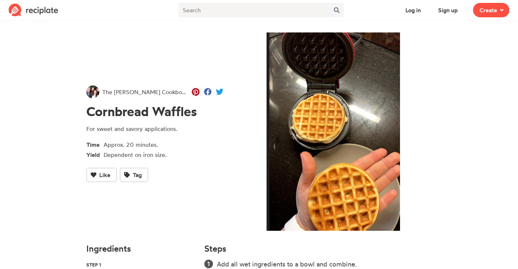 This screenshot has height=269, width=518. Describe the element at coordinates (448, 10) in the screenshot. I see `button: Sign up` at that location.